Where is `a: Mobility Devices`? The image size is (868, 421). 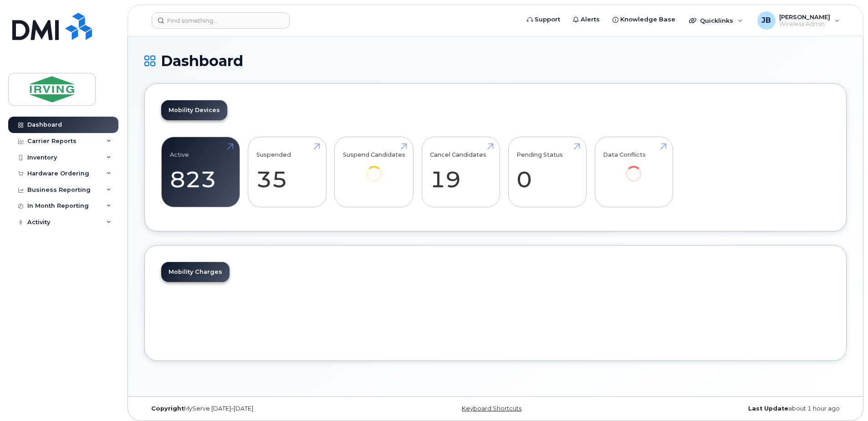
a: Mobility Devices is located at coordinates (194, 111).